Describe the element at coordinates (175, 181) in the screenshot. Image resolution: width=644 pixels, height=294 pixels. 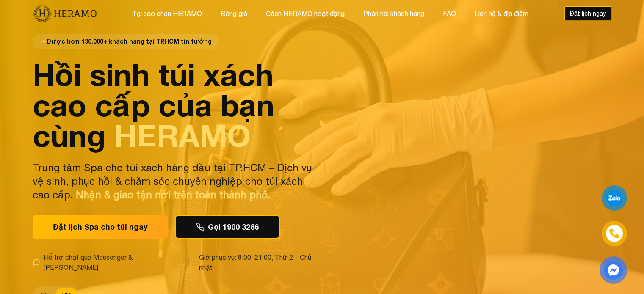
I see `p: Trung tâm Spa cho túi xách hàng đầu tại TP.HCM – Dịch vụ vệ sinh, phục hồi & chăm sóc chuyên nghi...` at that location.